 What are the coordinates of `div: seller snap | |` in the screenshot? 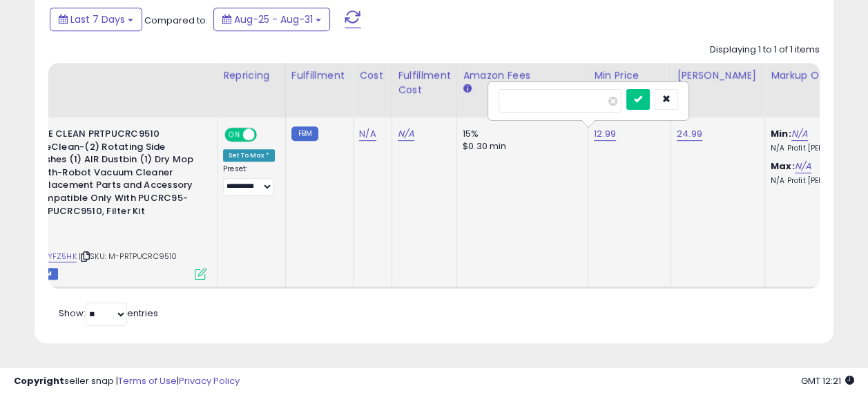 It's located at (127, 381).